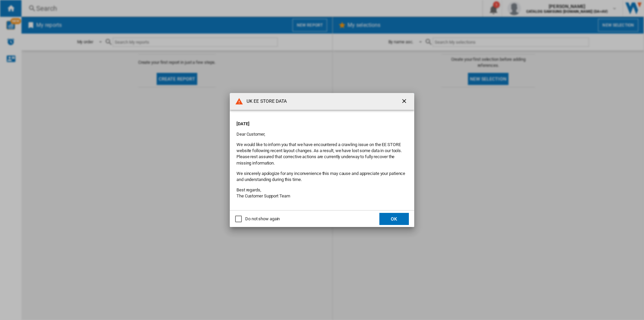 Image resolution: width=644 pixels, height=320 pixels. I want to click on md-checkbox: Do not show again, so click(257, 219).